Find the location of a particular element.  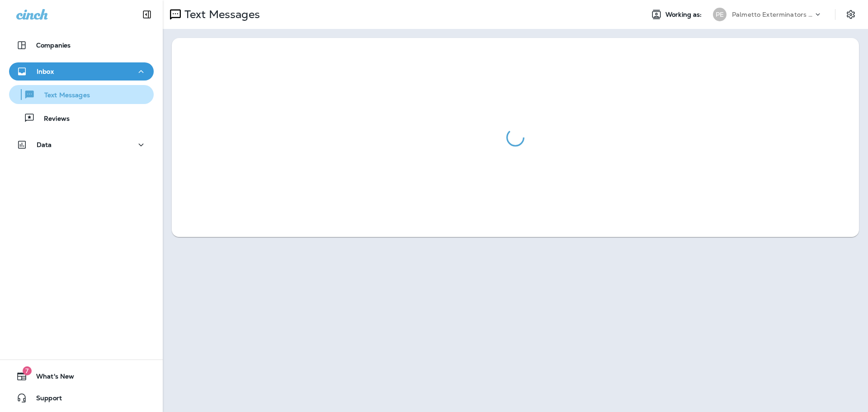

span: What's New is located at coordinates (51, 378).